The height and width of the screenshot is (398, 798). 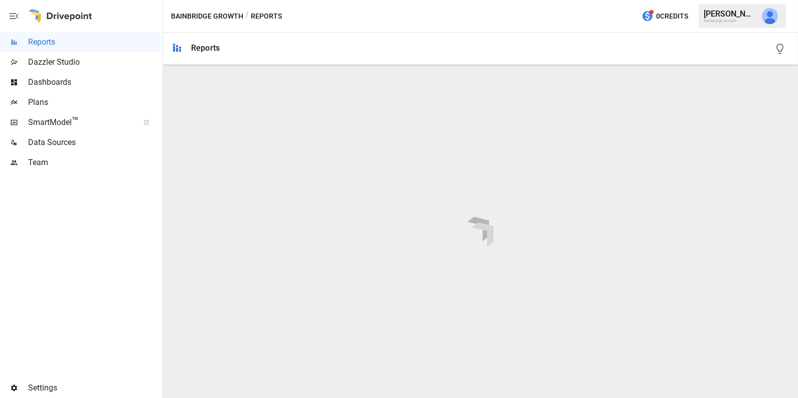 I want to click on span: Reports, so click(x=94, y=42).